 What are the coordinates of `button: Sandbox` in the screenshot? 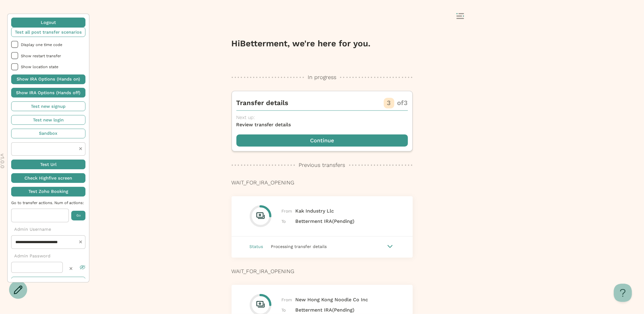 It's located at (48, 134).